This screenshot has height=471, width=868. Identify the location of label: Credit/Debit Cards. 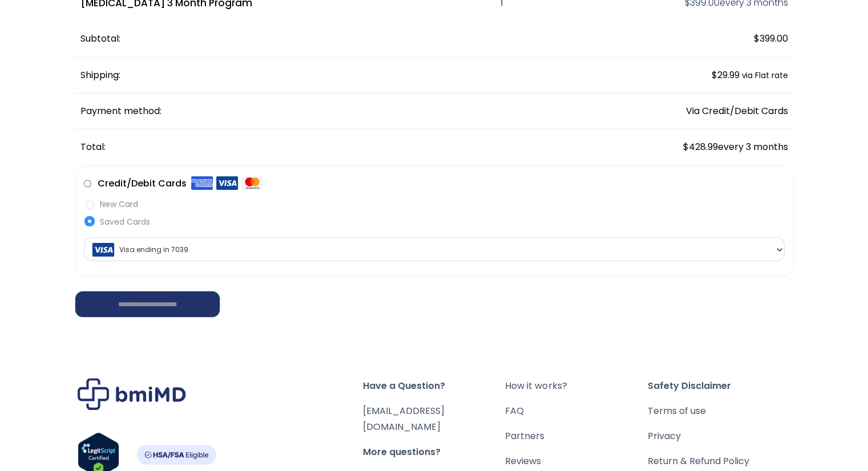
(181, 184).